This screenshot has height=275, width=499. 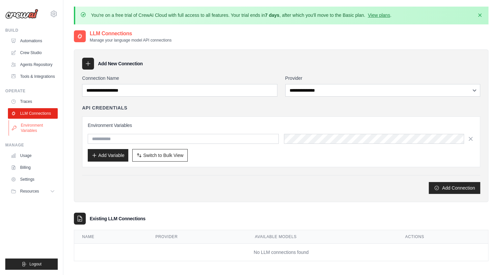 I want to click on button: Logout, so click(x=31, y=264).